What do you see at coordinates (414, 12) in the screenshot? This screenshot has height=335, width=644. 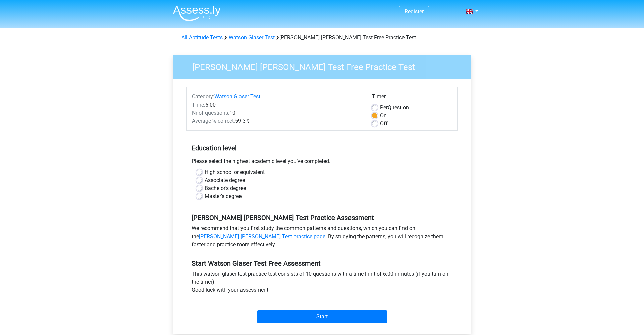 I see `a: Register` at bounding box center [414, 12].